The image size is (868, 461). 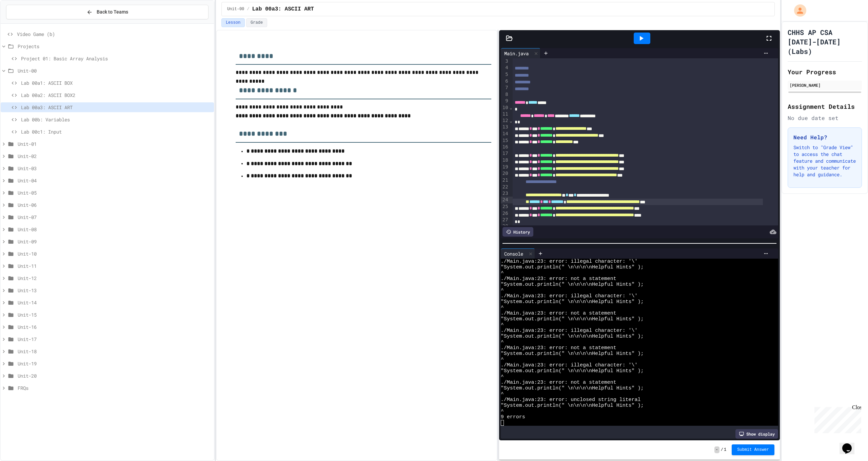 What do you see at coordinates (505, 68) in the screenshot?
I see `div: 4` at bounding box center [505, 68].